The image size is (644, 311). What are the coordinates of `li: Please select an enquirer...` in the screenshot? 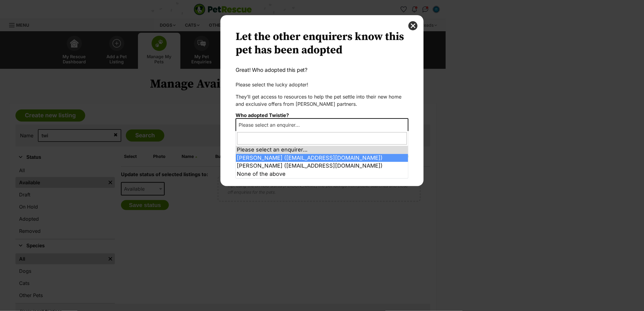 It's located at (322, 150).